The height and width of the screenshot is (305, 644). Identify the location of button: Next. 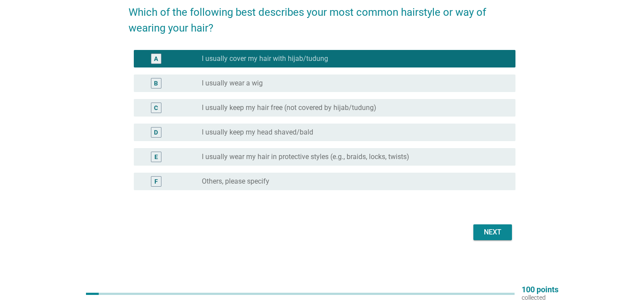
(493, 232).